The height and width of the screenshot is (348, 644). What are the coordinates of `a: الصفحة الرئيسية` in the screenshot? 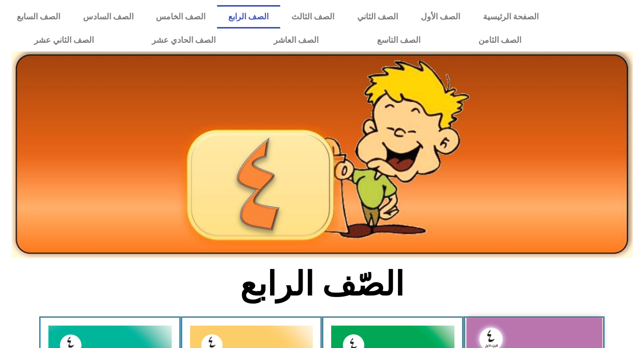 It's located at (511, 17).